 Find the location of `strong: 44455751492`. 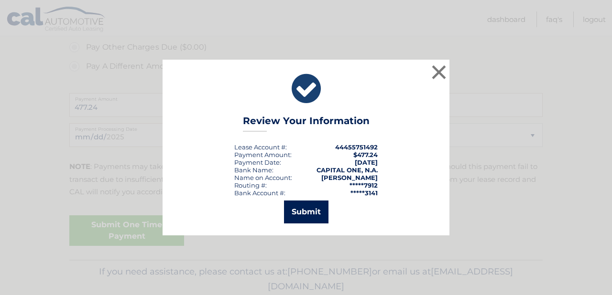

strong: 44455751492 is located at coordinates (356, 147).